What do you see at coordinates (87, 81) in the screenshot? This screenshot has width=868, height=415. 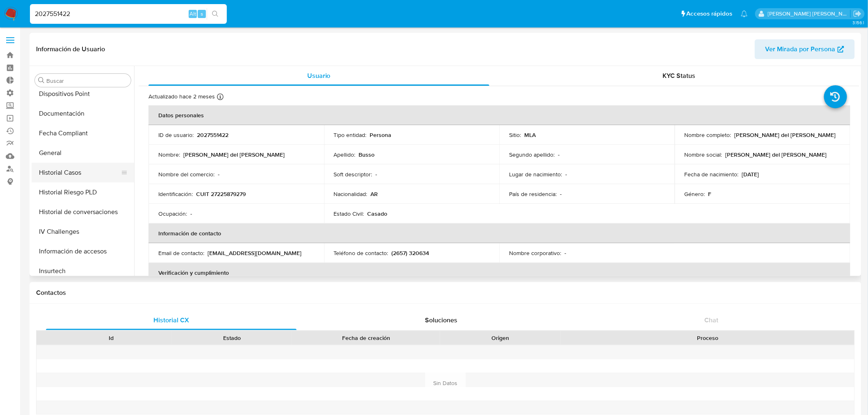 I see `input: Buscar` at bounding box center [87, 81].